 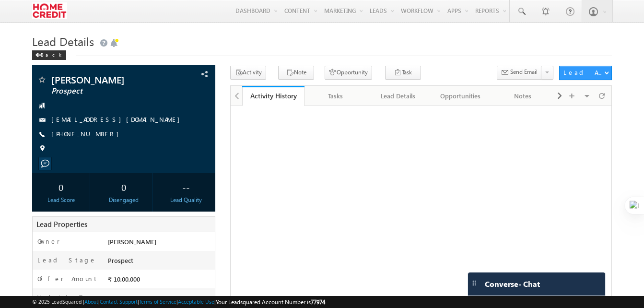 I want to click on div: Tasks, so click(x=335, y=96).